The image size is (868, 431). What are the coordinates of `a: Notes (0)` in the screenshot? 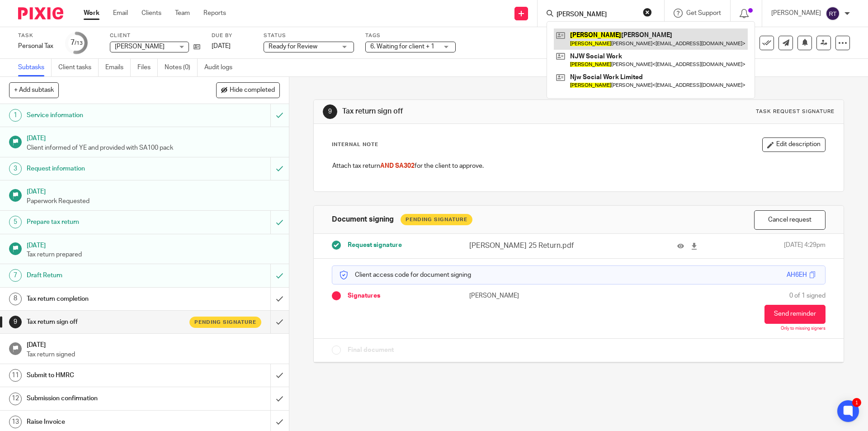 It's located at (180, 67).